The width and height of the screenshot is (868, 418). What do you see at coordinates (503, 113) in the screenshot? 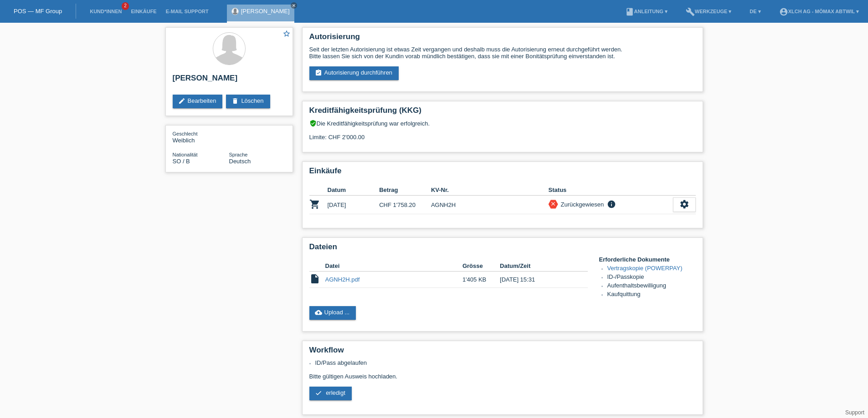
I see `h2: Kreditfähigkeitsprüfung (KKG)` at bounding box center [503, 113].